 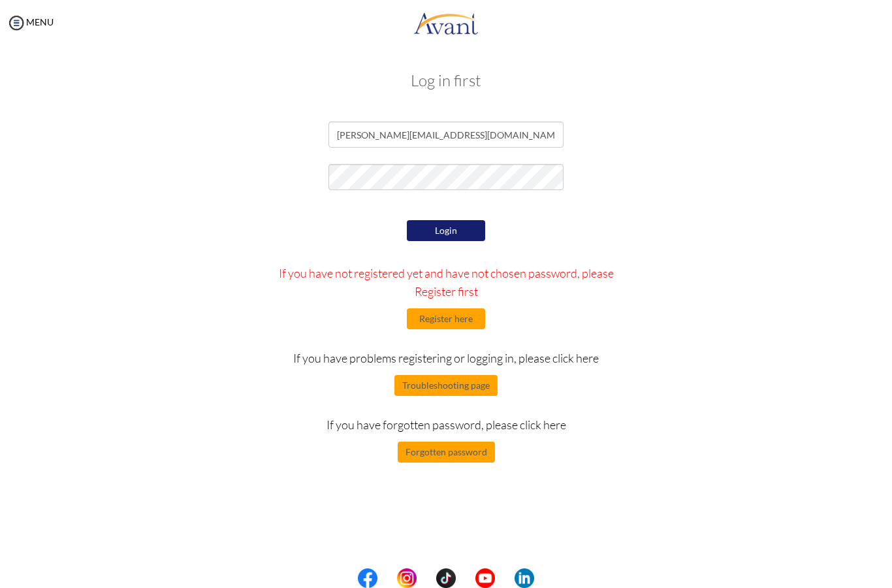 What do you see at coordinates (17, 23) in the screenshot?
I see `img: icon-menu.png` at bounding box center [17, 23].